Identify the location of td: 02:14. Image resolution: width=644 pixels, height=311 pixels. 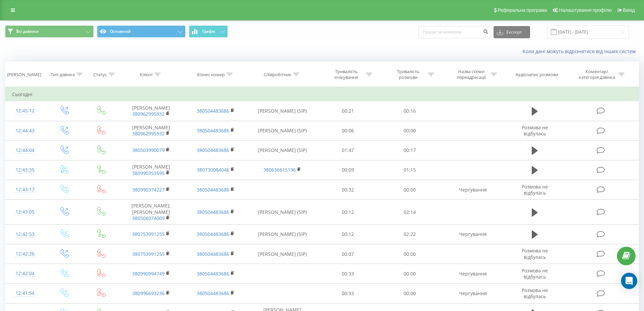
(410, 212).